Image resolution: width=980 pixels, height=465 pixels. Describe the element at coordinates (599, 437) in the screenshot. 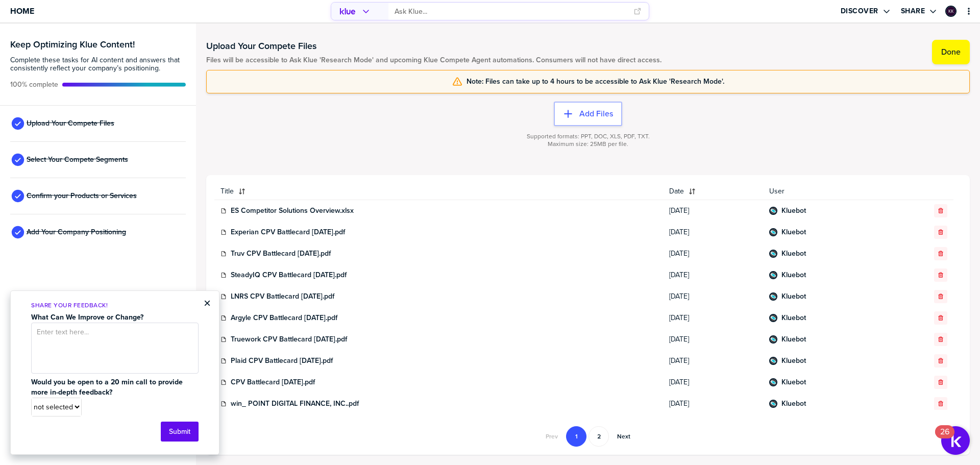

I see `button: Go to page 2` at that location.